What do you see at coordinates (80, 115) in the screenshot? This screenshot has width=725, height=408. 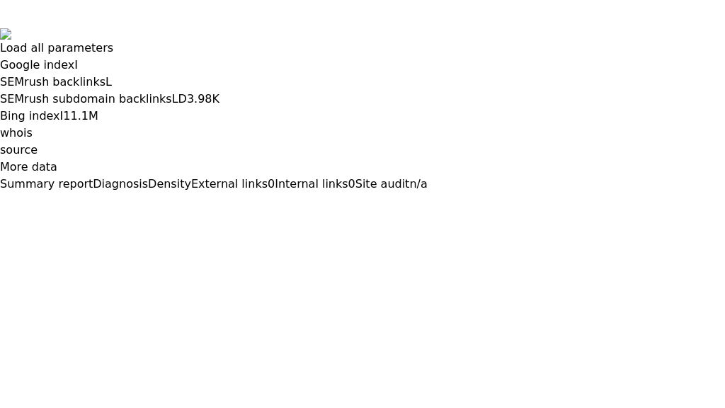 I see `a: 11.1M` at bounding box center [80, 115].